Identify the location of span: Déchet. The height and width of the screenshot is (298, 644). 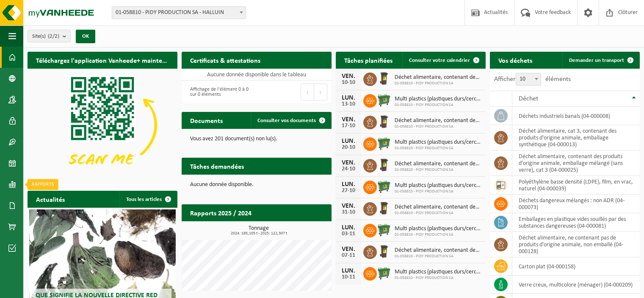
(528, 99).